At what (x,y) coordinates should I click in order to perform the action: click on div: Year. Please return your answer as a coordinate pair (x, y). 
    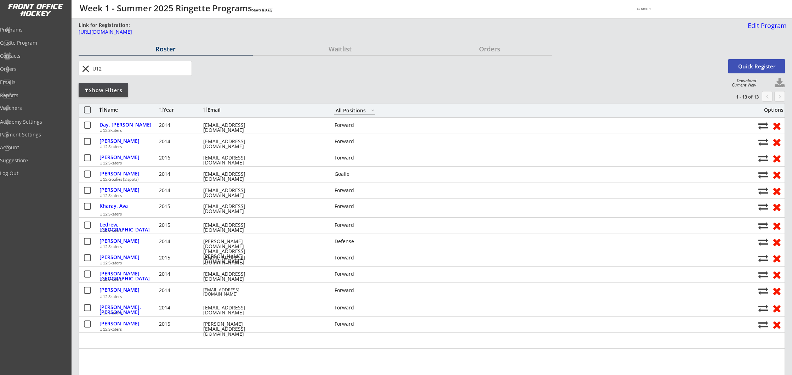
    Looking at the image, I should click on (180, 110).